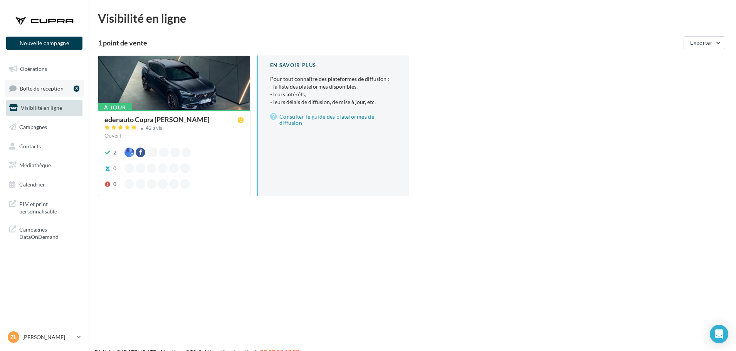 The image size is (736, 351). What do you see at coordinates (76, 89) in the screenshot?
I see `div: 3` at bounding box center [76, 89].